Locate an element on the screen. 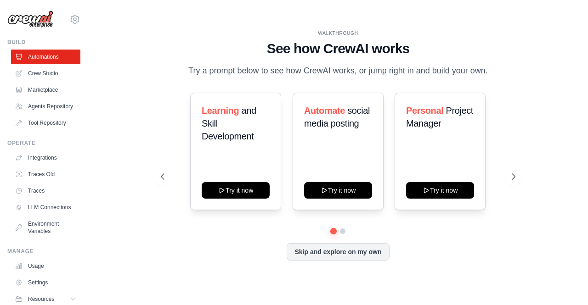 This screenshot has width=588, height=305. a: Automations is located at coordinates (45, 57).